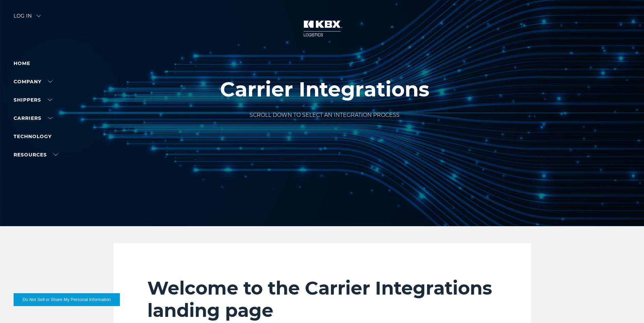 Image resolution: width=644 pixels, height=323 pixels. What do you see at coordinates (33, 118) in the screenshot?
I see `a: Carriers` at bounding box center [33, 118].